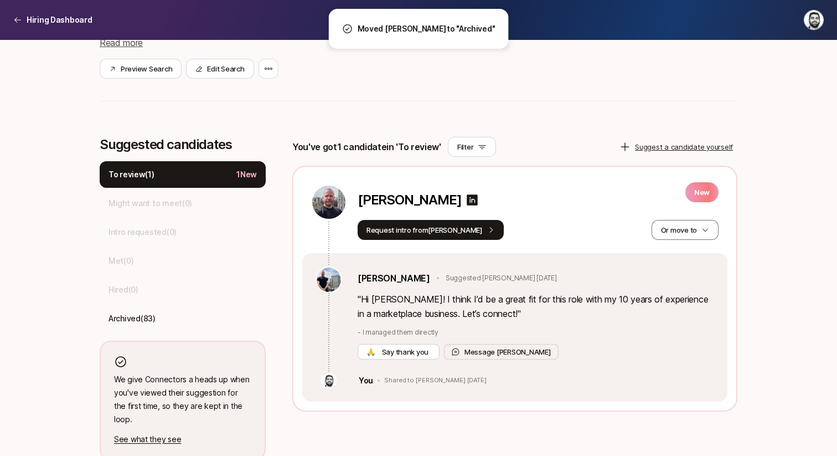 The image size is (837, 456). I want to click on a: Preview Search, so click(141, 69).